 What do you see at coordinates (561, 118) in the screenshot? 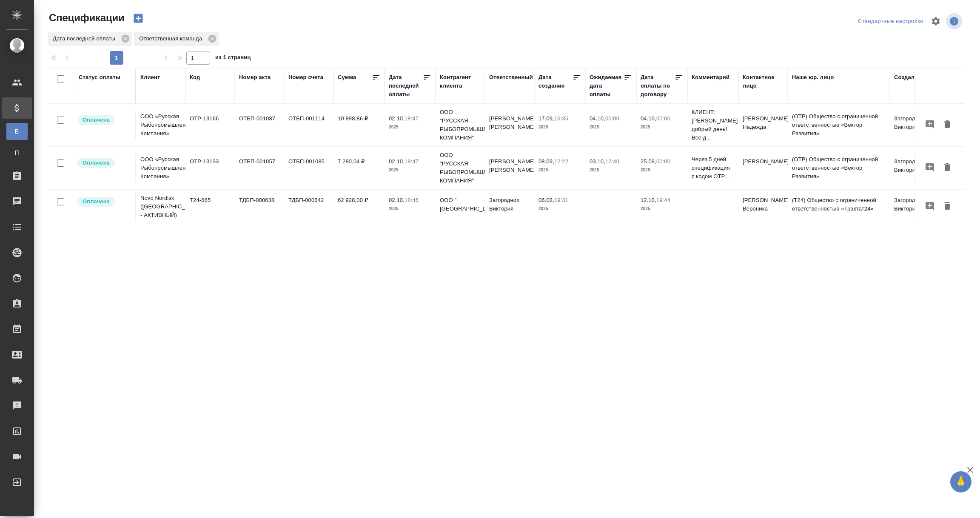
I see `p: 16:35` at bounding box center [561, 118].